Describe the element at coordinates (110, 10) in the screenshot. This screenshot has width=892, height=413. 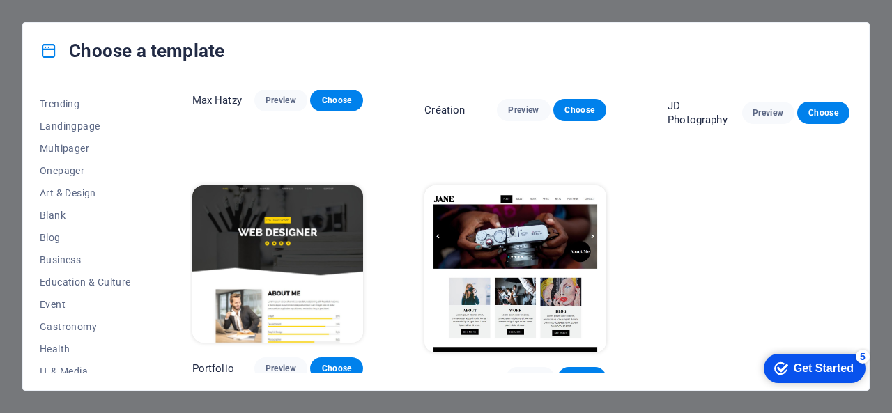
I see `div: 5` at that location.